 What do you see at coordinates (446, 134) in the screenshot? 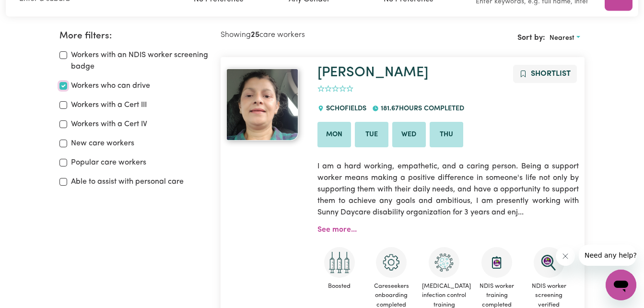
I see `li: Available on Thu` at bounding box center [446, 134].